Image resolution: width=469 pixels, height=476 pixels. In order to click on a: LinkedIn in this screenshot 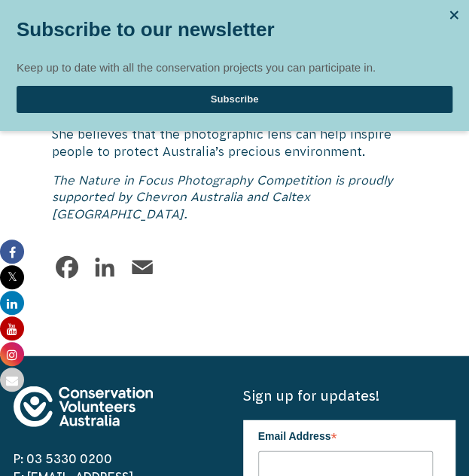, I will do `click(105, 266)`.